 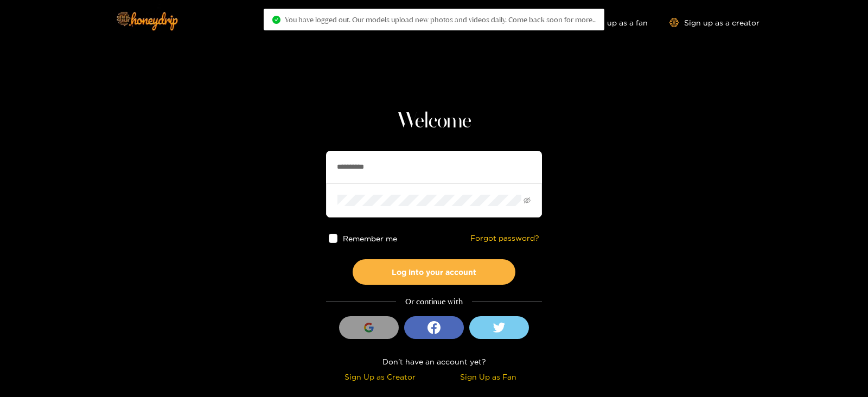 I want to click on a: Sign up as a creator, so click(x=714, y=22).